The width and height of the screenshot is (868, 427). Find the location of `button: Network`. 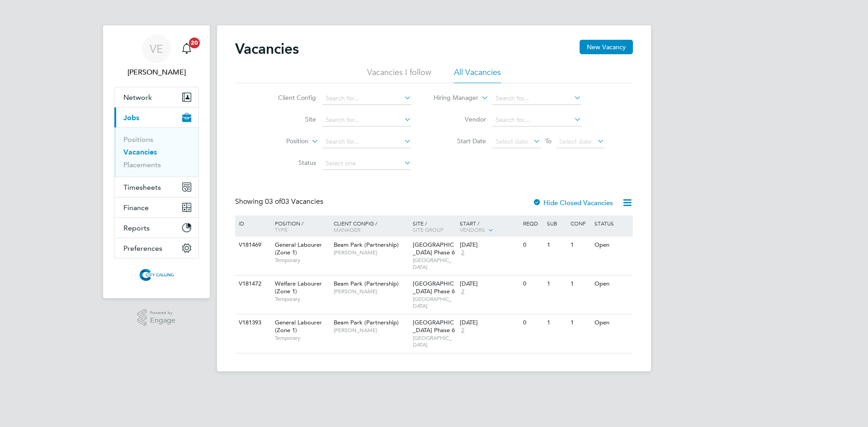

button: Network is located at coordinates (156, 97).